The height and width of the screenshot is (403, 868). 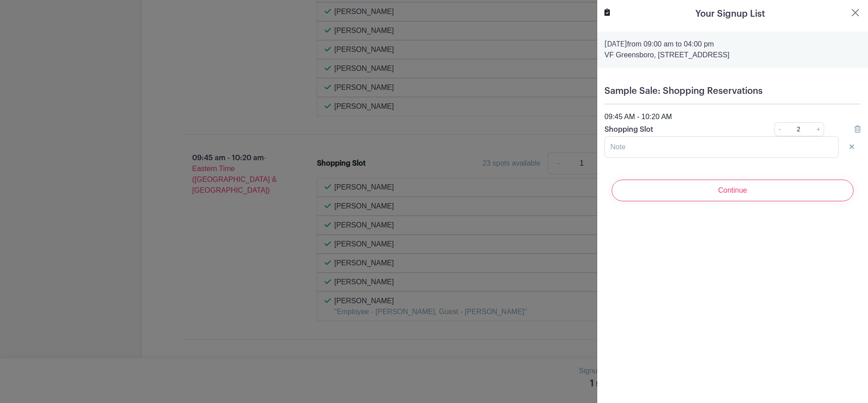 What do you see at coordinates (730, 14) in the screenshot?
I see `h5: Your Signup List` at bounding box center [730, 14].